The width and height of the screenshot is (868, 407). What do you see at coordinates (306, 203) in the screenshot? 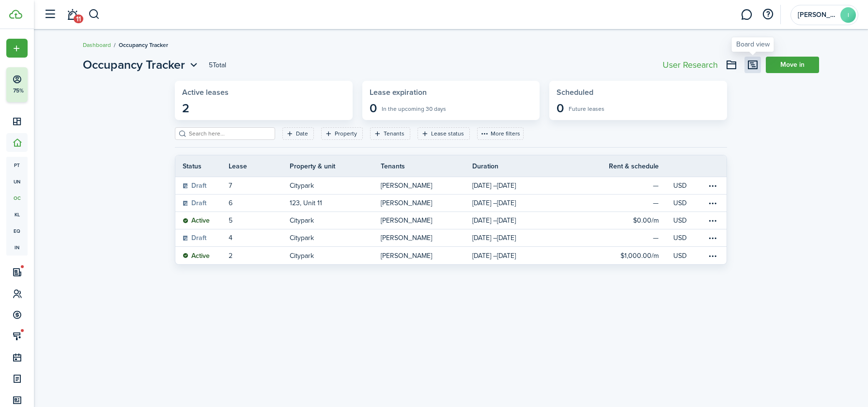
I see `p: 123, Unit 11` at bounding box center [306, 203].